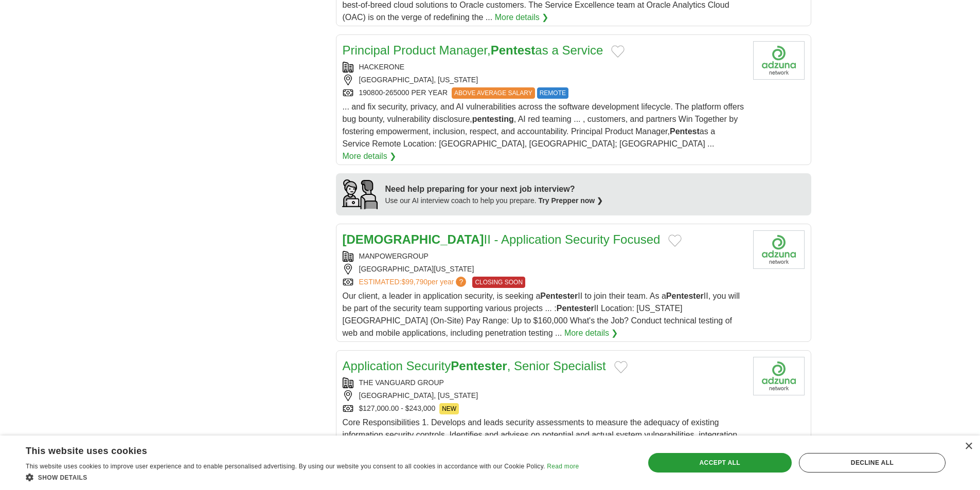 This screenshot has height=490, width=980. Describe the element at coordinates (968, 446) in the screenshot. I see `div: Close` at that location.